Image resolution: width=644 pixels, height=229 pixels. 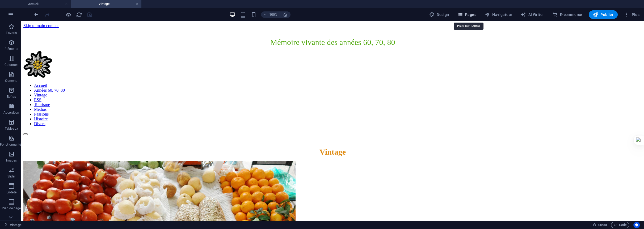 What do you see at coordinates (79, 15) in the screenshot?
I see `i: Actualiser la page` at bounding box center [79, 15].